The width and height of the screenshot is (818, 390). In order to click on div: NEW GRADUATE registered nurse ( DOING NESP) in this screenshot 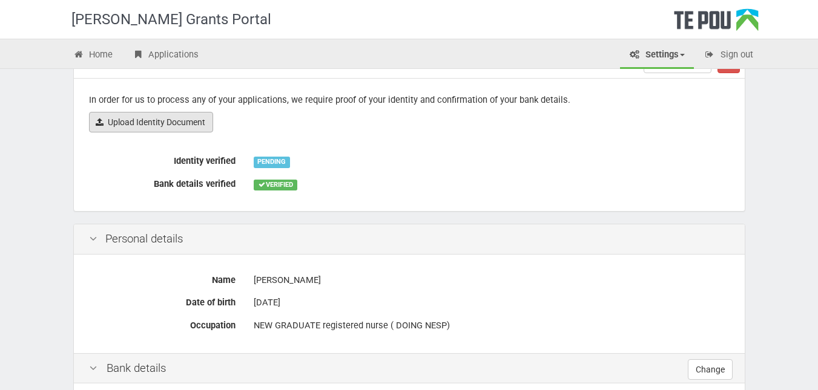, I will do `click(492, 326)`.